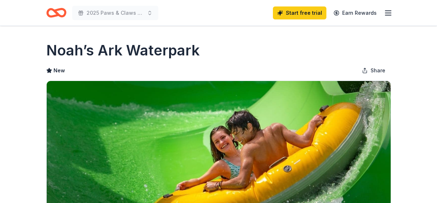  I want to click on button: Share, so click(374, 70).